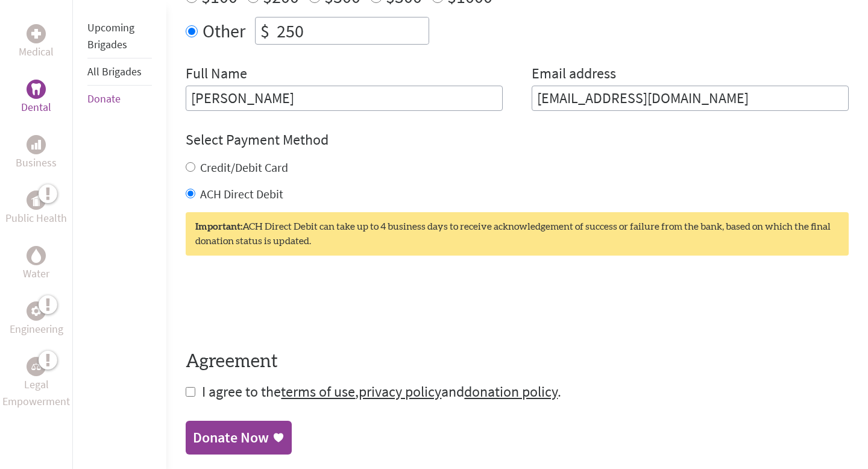 The image size is (868, 469). What do you see at coordinates (36, 42) in the screenshot?
I see `a: MedicalMedical` at bounding box center [36, 42].